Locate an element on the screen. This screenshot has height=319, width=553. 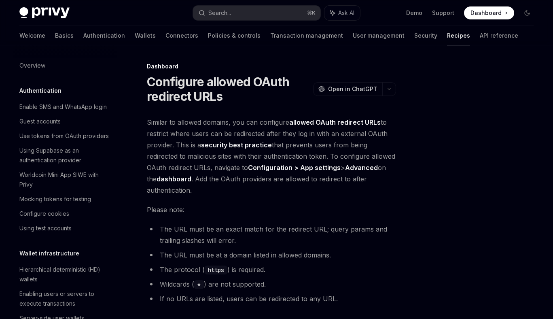
div: Hierarchical deterministic (HD) wallets is located at coordinates (66, 274).